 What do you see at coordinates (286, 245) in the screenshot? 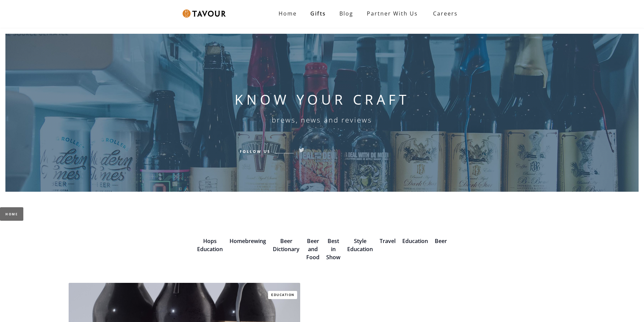
I see `a: Beer Dictionary` at bounding box center [286, 245].